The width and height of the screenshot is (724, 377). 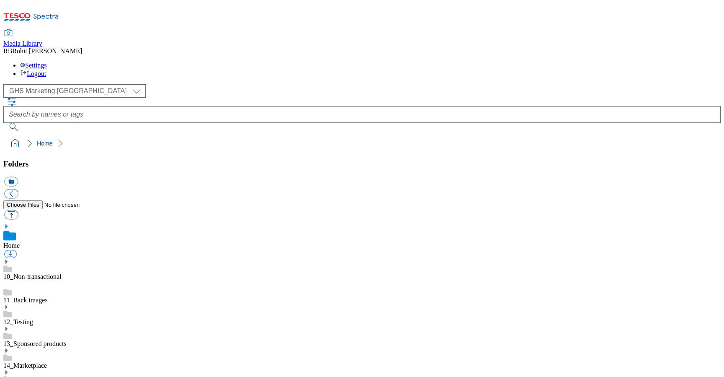 What do you see at coordinates (15, 143) in the screenshot?
I see `a: home` at bounding box center [15, 143].